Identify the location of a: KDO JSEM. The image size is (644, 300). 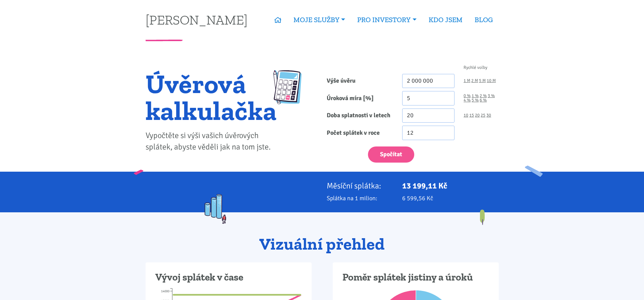
(445, 20).